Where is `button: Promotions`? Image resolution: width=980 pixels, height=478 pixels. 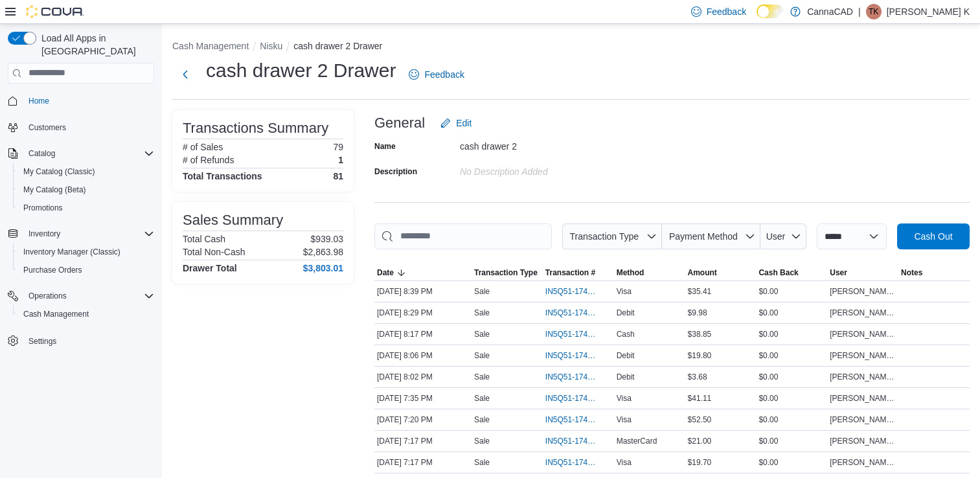
button: Promotions is located at coordinates (86, 208).